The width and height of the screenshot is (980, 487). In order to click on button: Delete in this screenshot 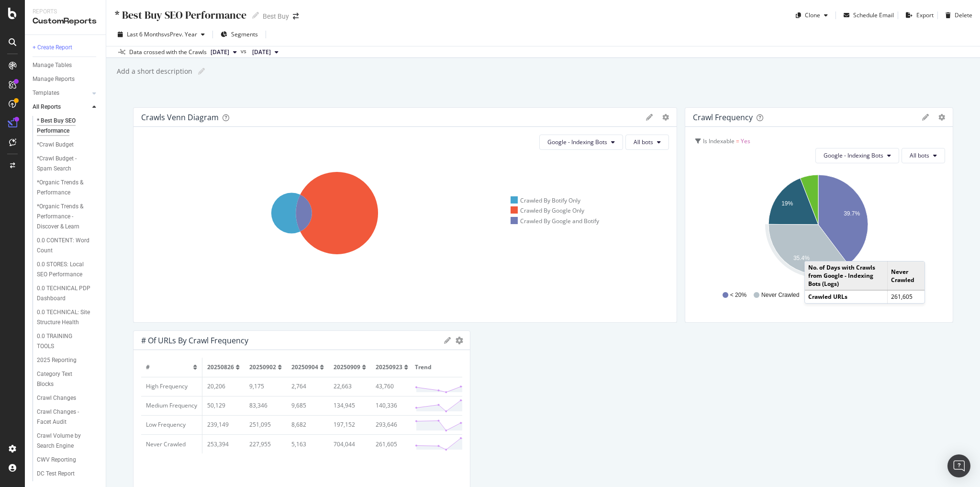, I will do `click(957, 16)`.